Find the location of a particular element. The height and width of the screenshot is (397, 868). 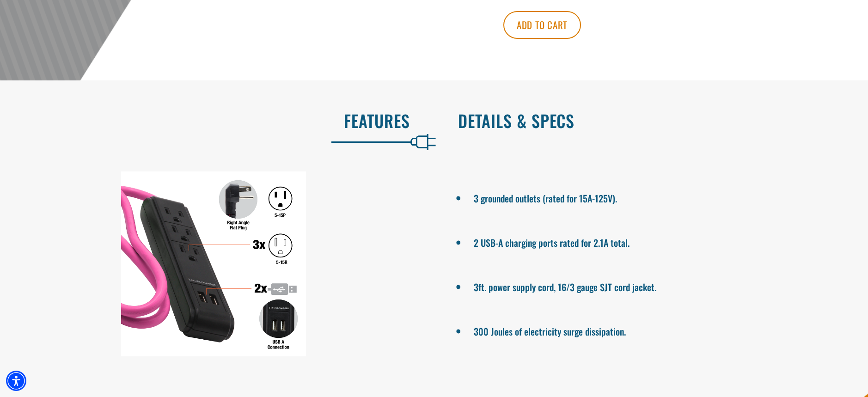

div: Accessibility Menu is located at coordinates (16, 380).